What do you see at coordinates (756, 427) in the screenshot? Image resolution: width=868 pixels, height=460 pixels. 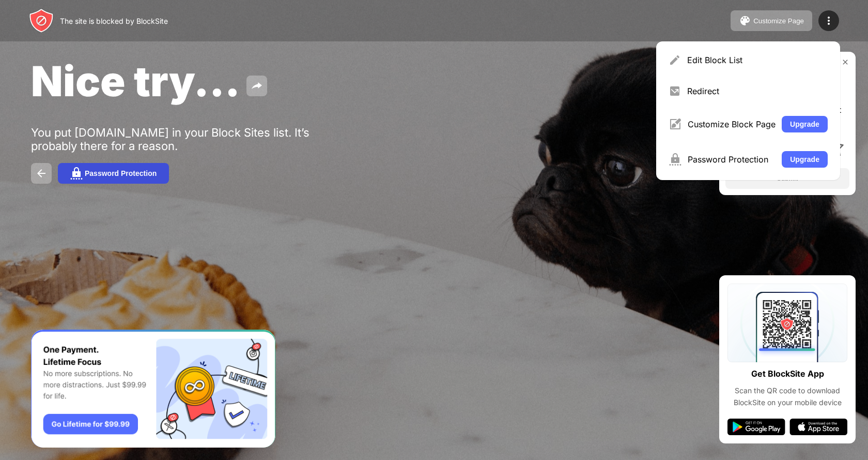 I see `img: google-play.svg` at bounding box center [756, 427].